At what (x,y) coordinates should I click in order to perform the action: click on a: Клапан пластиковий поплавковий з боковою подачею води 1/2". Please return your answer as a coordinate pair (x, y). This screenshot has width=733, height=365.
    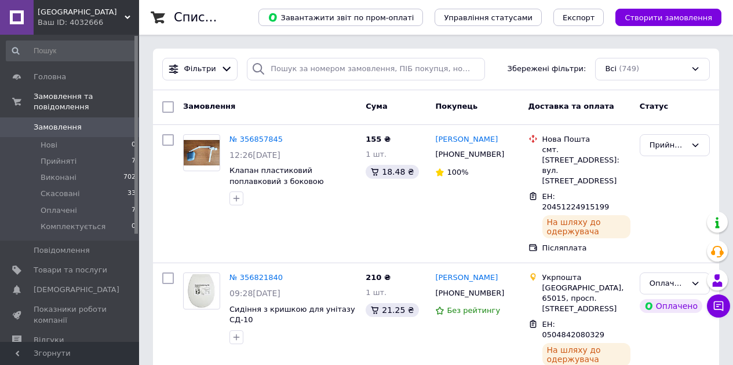
    Looking at the image, I should click on (276, 181).